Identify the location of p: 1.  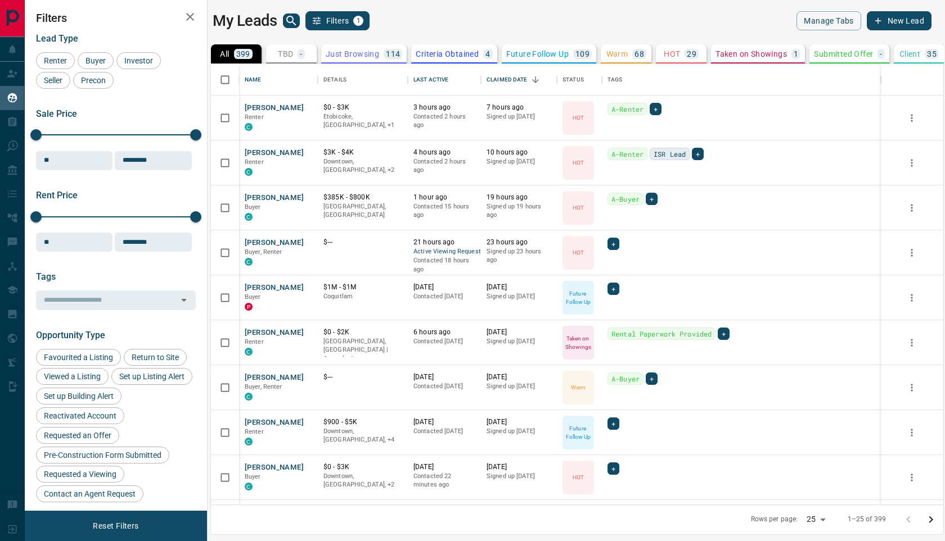
(796, 54).